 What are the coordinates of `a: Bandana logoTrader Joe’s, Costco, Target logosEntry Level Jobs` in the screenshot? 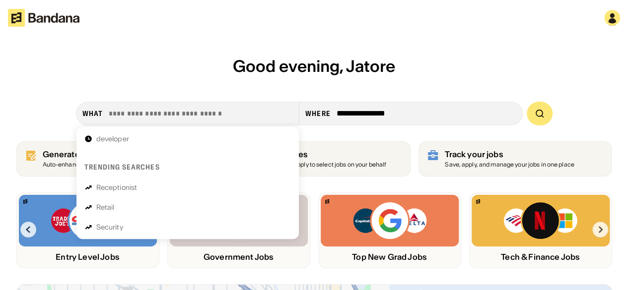 It's located at (88, 230).